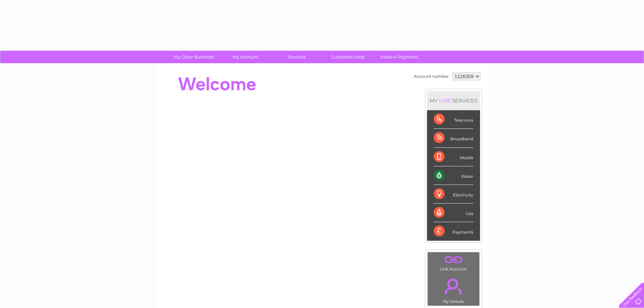 The width and height of the screenshot is (644, 308). Describe the element at coordinates (400, 56) in the screenshot. I see `a: Make A Payment` at that location.